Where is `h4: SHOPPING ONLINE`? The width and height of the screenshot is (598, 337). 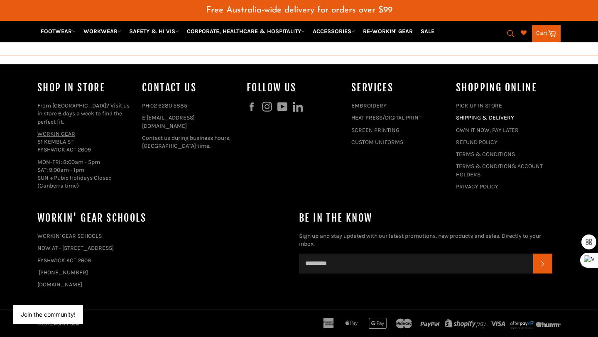 h4: SHOPPING ONLINE is located at coordinates (504, 88).